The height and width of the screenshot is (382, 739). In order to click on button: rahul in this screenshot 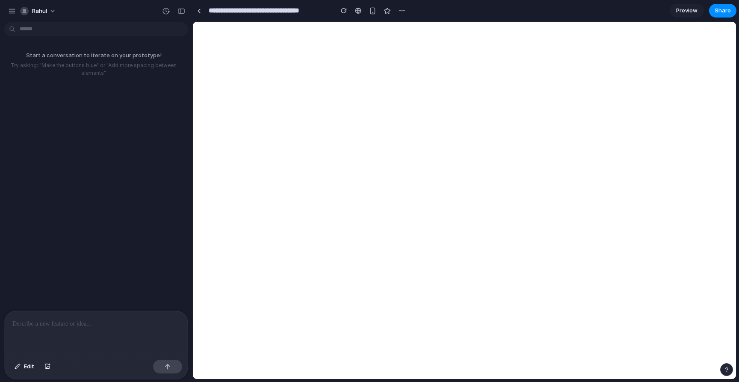, I will do `click(38, 11)`.